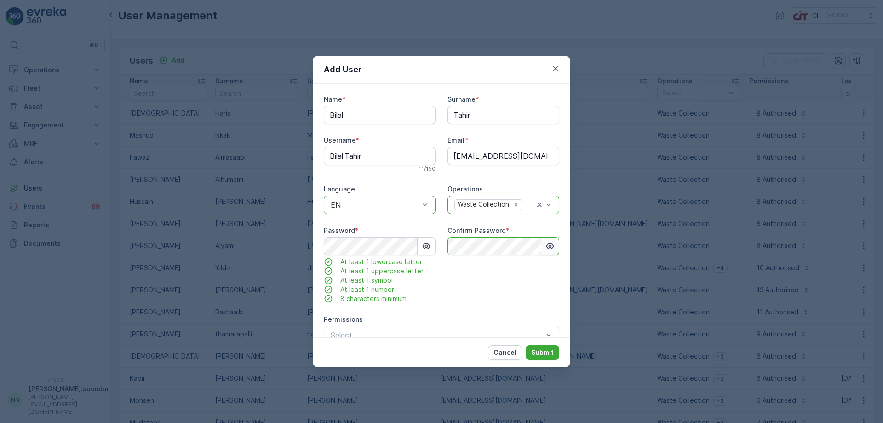  Describe the element at coordinates (505, 352) in the screenshot. I see `button: Cancel` at that location.